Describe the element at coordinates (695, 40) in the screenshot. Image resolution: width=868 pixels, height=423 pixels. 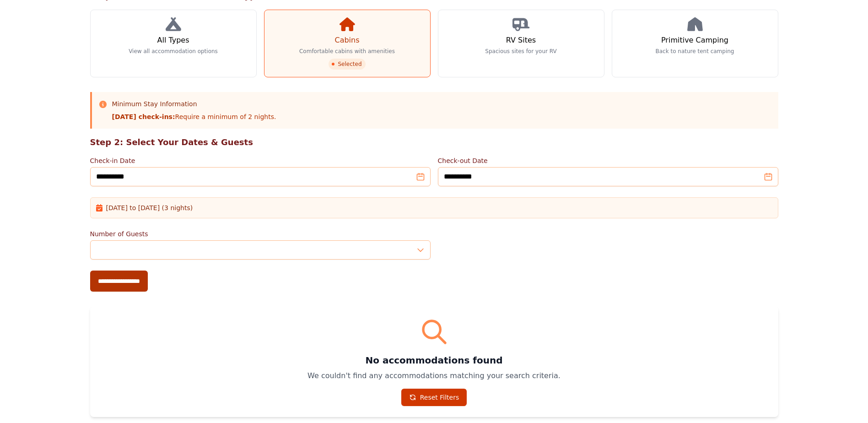
I see `h3: Primitive Camping` at that location.